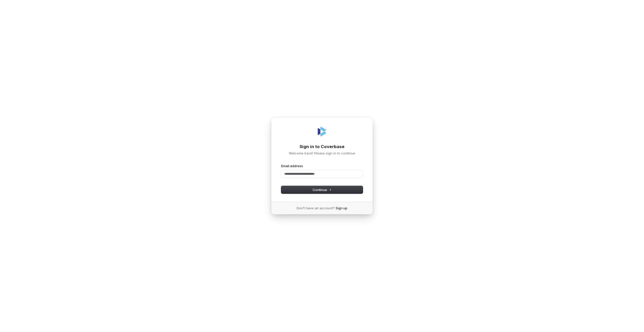 Image resolution: width=644 pixels, height=332 pixels. Describe the element at coordinates (292, 166) in the screenshot. I see `label: Email address` at that location.